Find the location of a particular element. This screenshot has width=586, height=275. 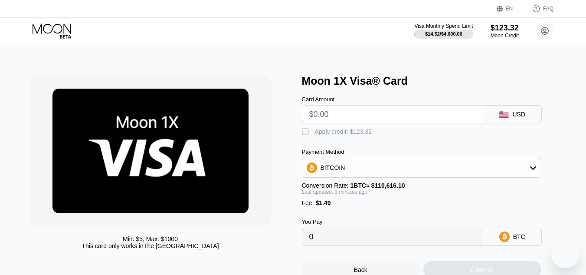

div: Card Amount is located at coordinates (393, 99).